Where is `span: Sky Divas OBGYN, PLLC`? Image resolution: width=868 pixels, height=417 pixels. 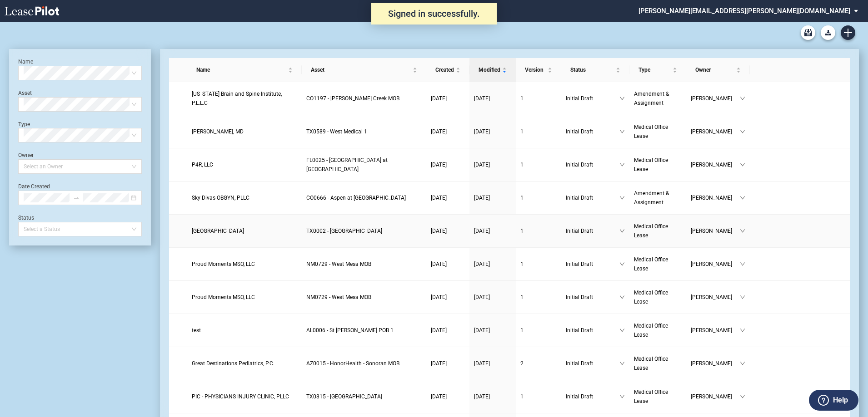
span: Sky Divas OBGYN, PLLC is located at coordinates (221, 198).